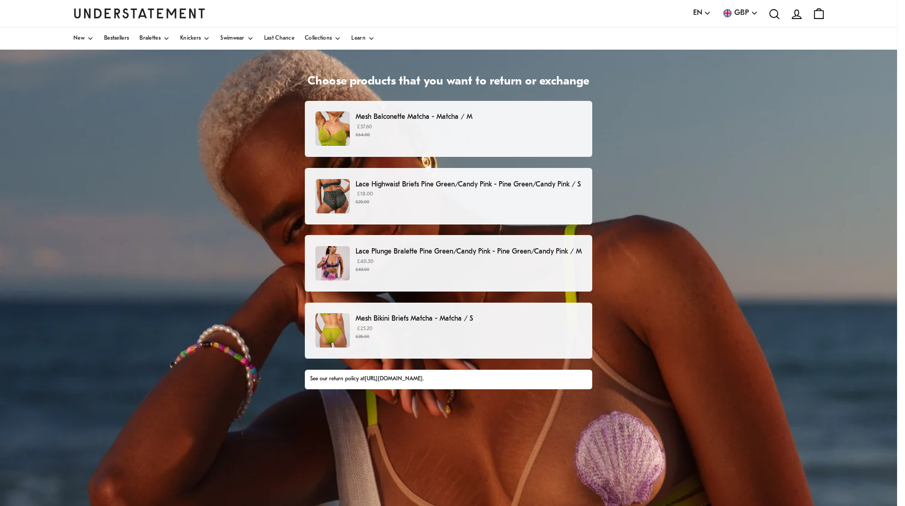 This screenshot has height=506, width=905. What do you see at coordinates (697, 13) in the screenshot?
I see `span: EN` at bounding box center [697, 13].